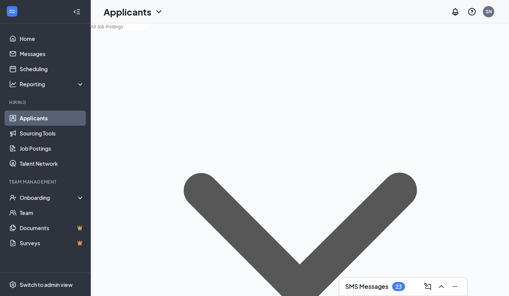 The width and height of the screenshot is (509, 296). What do you see at coordinates (455, 12) in the screenshot?
I see `svg: Notifications` at bounding box center [455, 12].